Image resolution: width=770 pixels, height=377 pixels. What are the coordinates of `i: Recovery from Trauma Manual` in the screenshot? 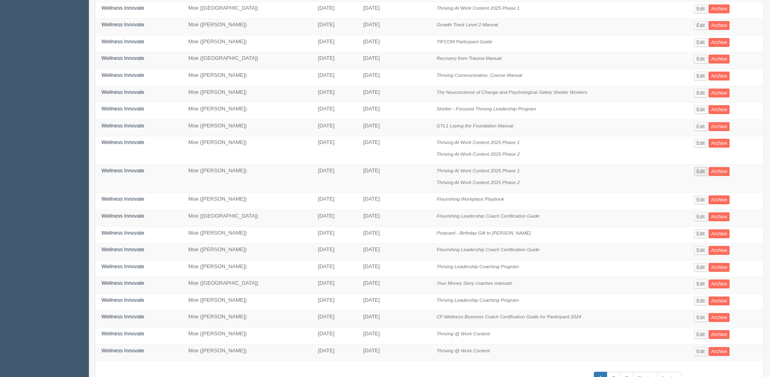 It's located at (469, 58).